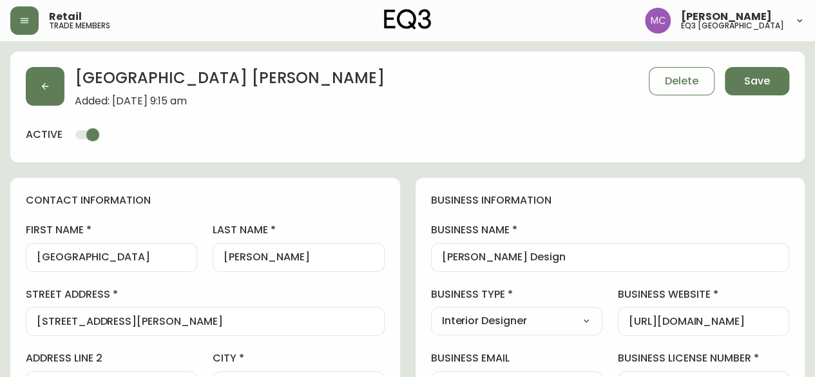 This screenshot has width=815, height=377. I want to click on label: business website, so click(703, 294).